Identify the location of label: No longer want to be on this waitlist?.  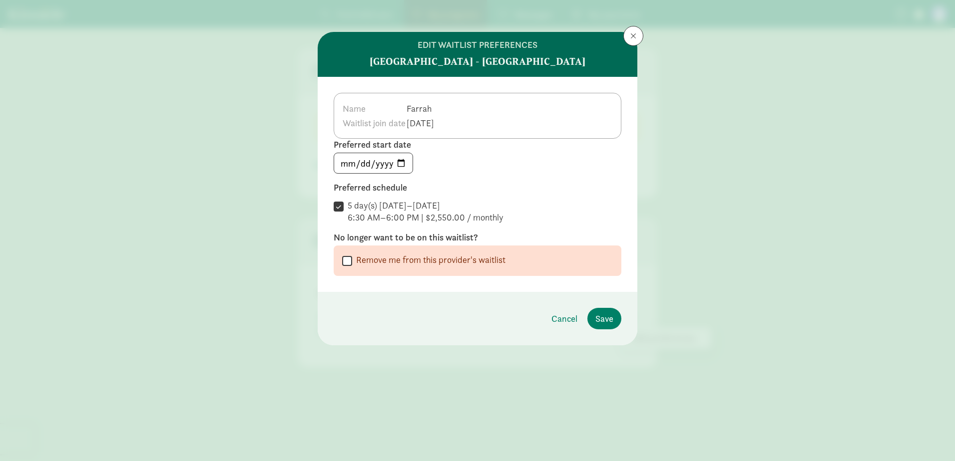
(477, 238).